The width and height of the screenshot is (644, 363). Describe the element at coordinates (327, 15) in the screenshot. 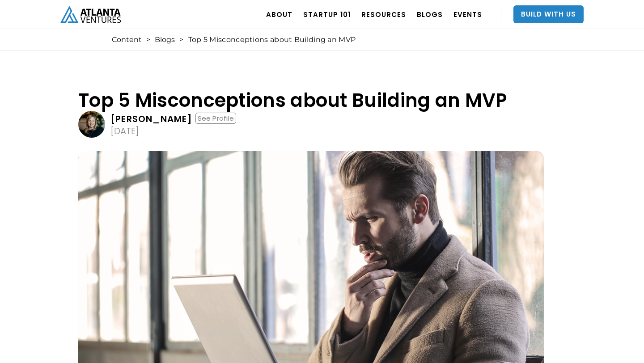

I see `a: Startup 101` at that location.